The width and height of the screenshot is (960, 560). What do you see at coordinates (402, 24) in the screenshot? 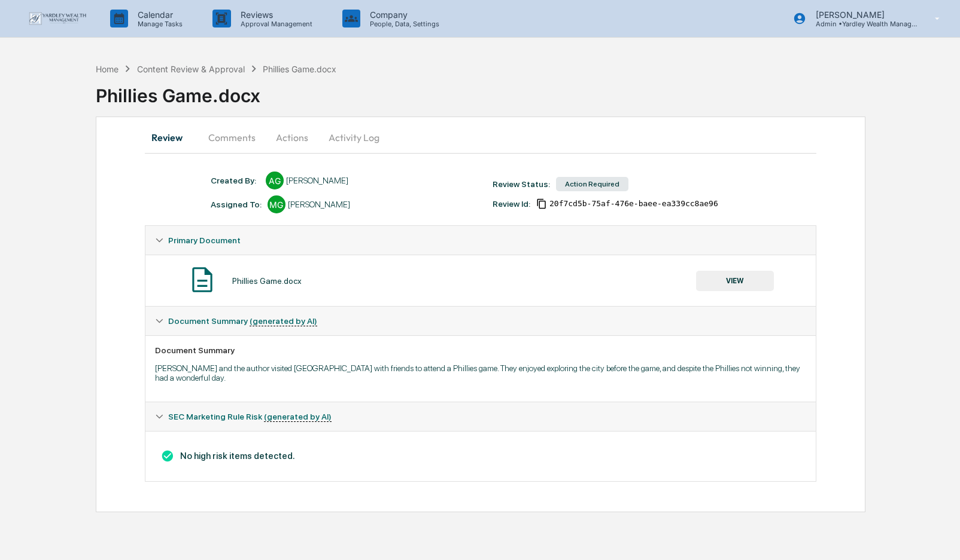
I see `p: People, Data, Settings` at bounding box center [402, 24].